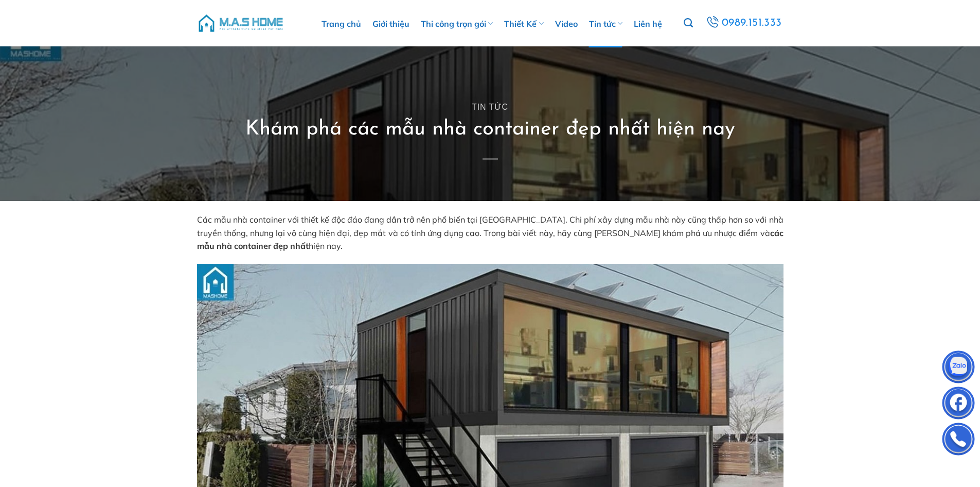 The height and width of the screenshot is (487, 980). Describe the element at coordinates (752, 23) in the screenshot. I see `span: 0989.151.333` at that location.